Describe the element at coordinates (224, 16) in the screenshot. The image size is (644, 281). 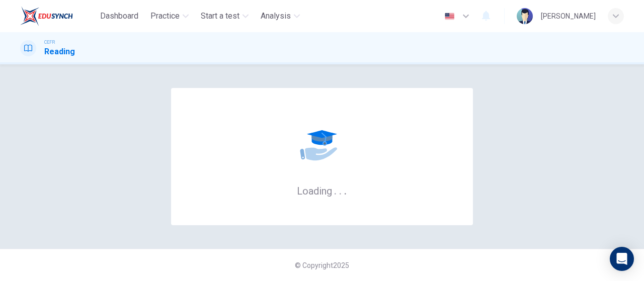
I see `button: Start a test` at that location.